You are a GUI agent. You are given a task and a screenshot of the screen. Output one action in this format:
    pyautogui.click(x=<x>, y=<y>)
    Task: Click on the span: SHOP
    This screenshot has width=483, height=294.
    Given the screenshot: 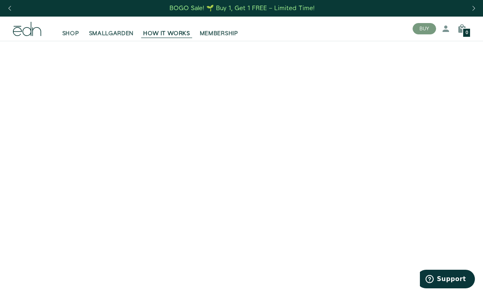 What is the action you would take?
    pyautogui.click(x=71, y=34)
    